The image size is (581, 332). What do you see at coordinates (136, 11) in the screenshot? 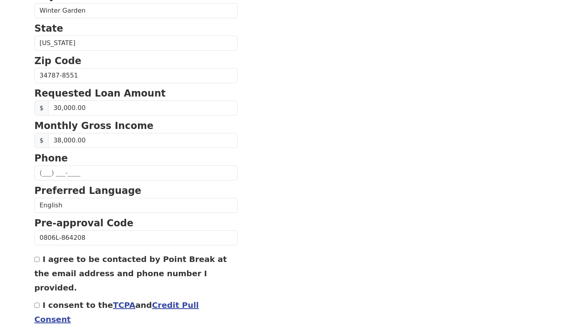
I see `input: City` at bounding box center [136, 11].